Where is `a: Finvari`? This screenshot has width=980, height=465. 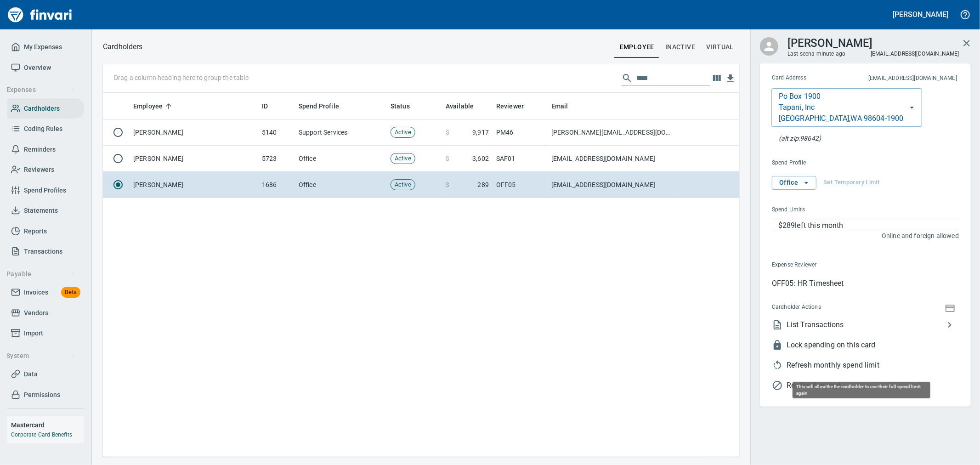
a: Finvari is located at coordinates (40, 15).